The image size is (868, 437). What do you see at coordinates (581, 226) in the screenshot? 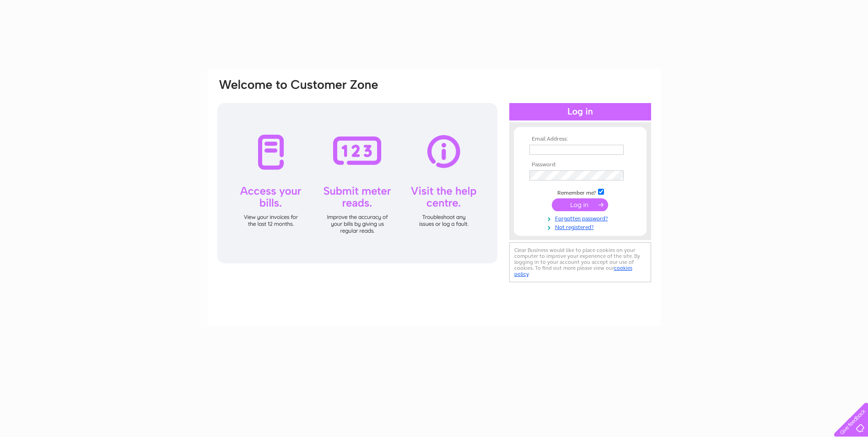
I see `a: Not registered?` at bounding box center [581, 226].